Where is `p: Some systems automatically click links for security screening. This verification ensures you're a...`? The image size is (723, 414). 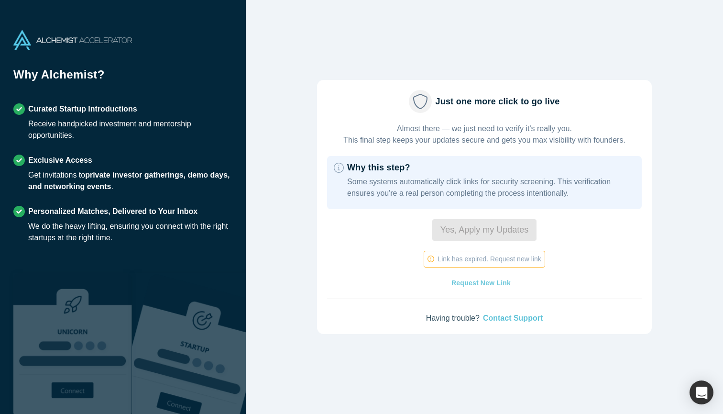
p: Some systems automatically click links for security screening. This verification ensures you're a... is located at coordinates (491, 187).